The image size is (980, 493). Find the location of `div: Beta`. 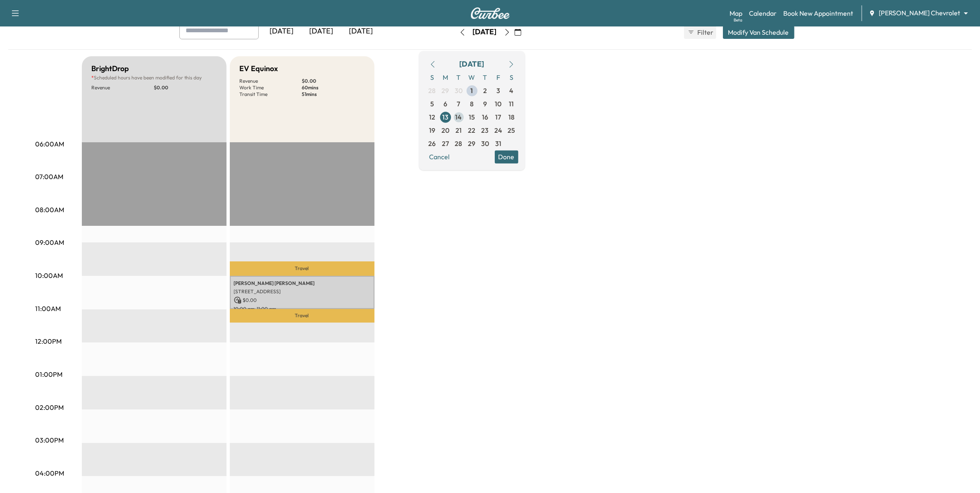

div: Beta is located at coordinates (738, 20).